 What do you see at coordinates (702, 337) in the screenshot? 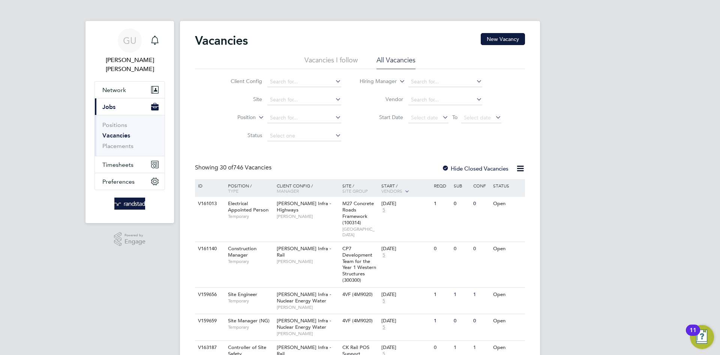
I see `button: Open Resource Center, 11 new notifications` at bounding box center [702, 337].